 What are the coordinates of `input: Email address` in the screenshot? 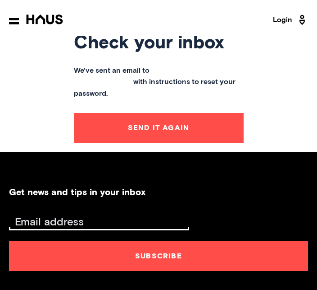 It's located at (100, 222).